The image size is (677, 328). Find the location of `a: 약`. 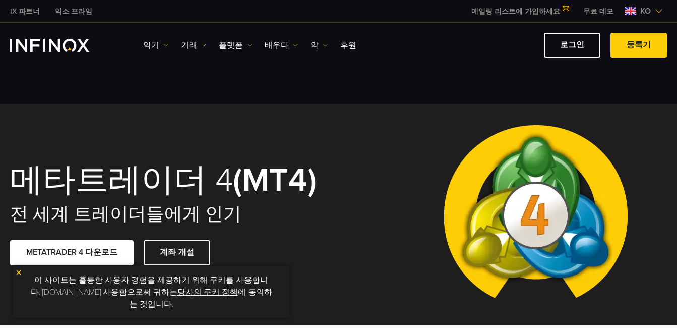

a: 약 is located at coordinates (319, 45).